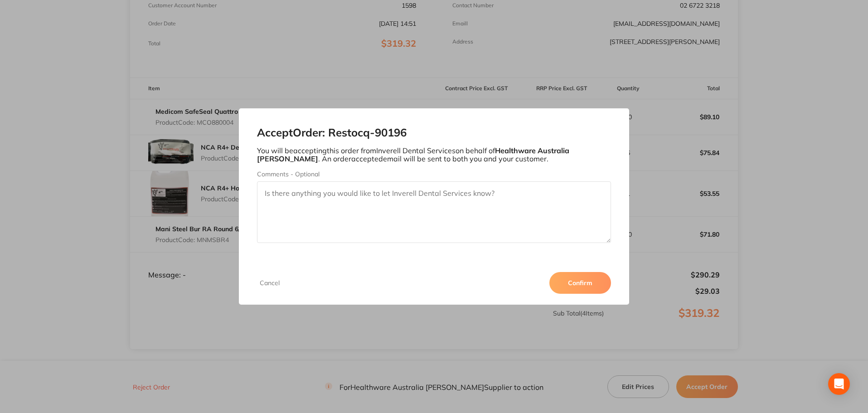 The width and height of the screenshot is (868, 413). I want to click on label: Comments - Optional, so click(434, 174).